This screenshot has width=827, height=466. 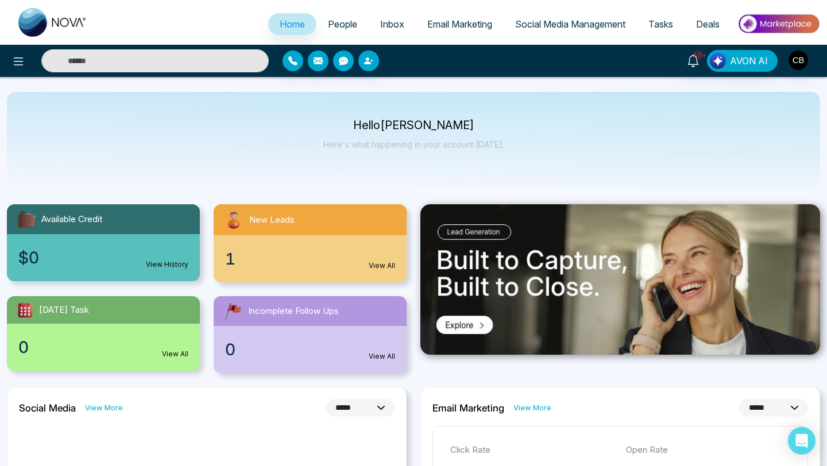 What do you see at coordinates (167, 265) in the screenshot?
I see `a: View History` at bounding box center [167, 265].